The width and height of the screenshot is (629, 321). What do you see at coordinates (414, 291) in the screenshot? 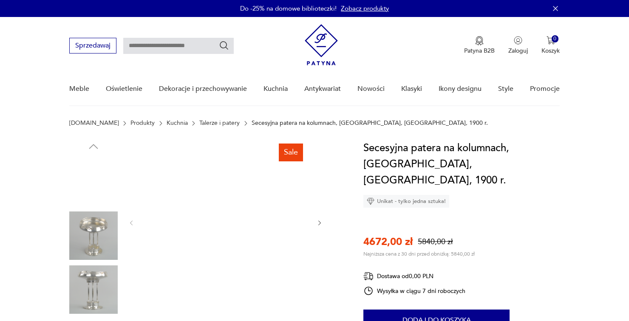
I see `div: Wysyłka w ciągu 7 dni roboczych` at bounding box center [414, 291].